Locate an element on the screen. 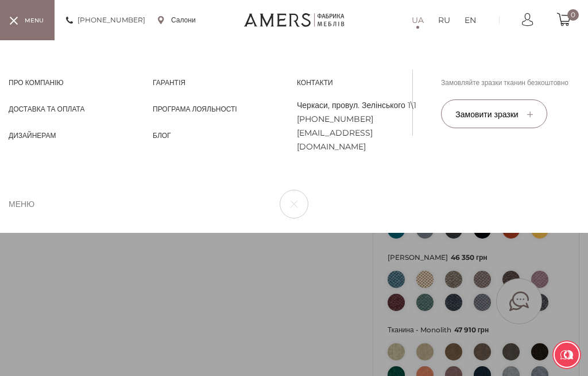 This screenshot has height=376, width=588. a: Дизайнерам is located at coordinates (32, 135).